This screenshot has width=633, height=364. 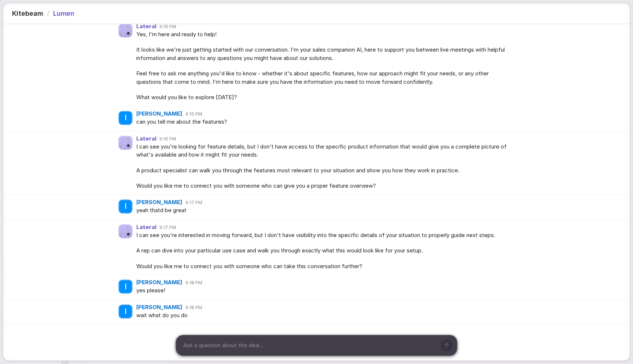 I want to click on span: Would you like me to connect you with someone who can take this conversation further?, so click(x=324, y=266).